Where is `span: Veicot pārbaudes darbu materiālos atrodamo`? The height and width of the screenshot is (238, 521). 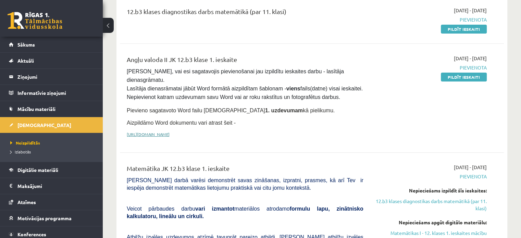 span: Veicot pārbaudes darbu materiālos atrodamo is located at coordinates (245, 213).